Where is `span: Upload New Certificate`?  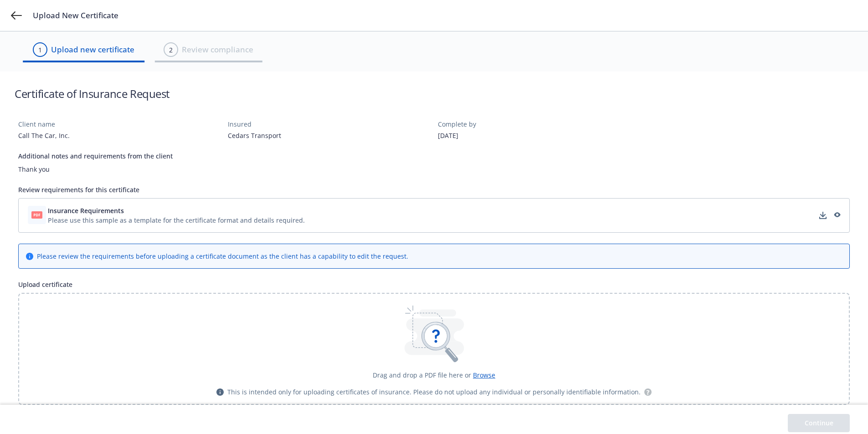 span: Upload New Certificate is located at coordinates (76, 16).